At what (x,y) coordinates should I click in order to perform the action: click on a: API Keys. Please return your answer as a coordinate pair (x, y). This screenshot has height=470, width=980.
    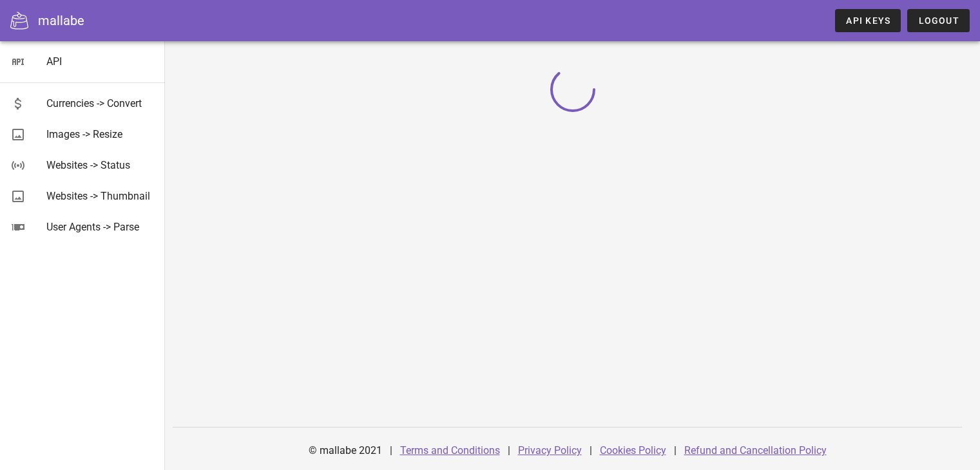
    Looking at the image, I should click on (868, 21).